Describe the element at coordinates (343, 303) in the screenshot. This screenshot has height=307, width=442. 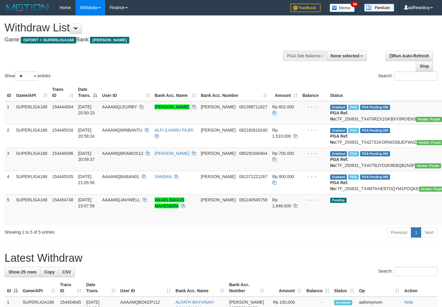
I see `span: Accepted` at that location.